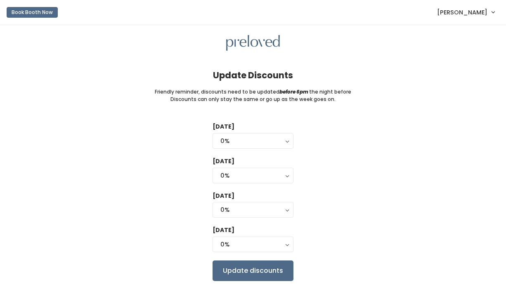 The image size is (506, 293). What do you see at coordinates (253, 43) in the screenshot?
I see `img: preloved logo` at bounding box center [253, 43].